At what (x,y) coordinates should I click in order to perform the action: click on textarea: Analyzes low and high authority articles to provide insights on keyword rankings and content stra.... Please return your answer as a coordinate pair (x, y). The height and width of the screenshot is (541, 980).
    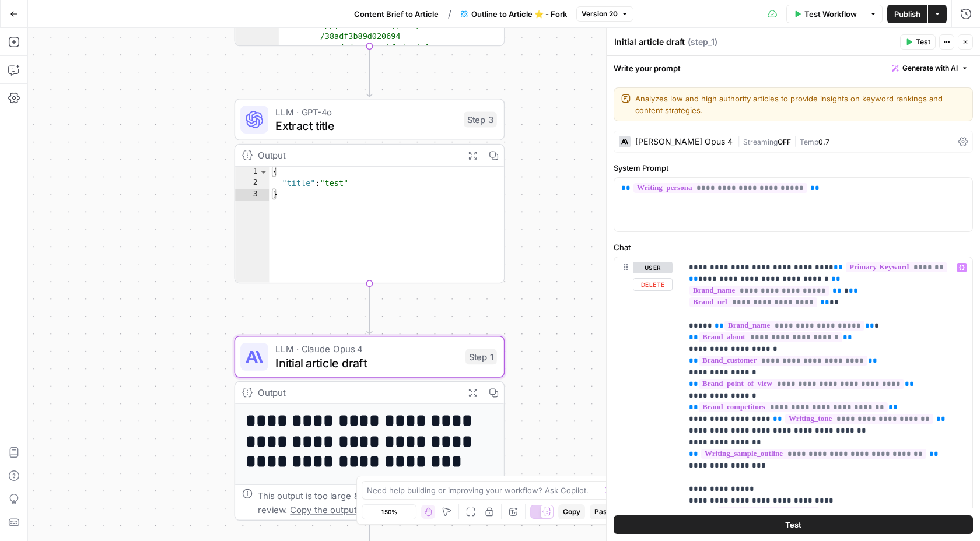
    Looking at the image, I should click on (801, 104).